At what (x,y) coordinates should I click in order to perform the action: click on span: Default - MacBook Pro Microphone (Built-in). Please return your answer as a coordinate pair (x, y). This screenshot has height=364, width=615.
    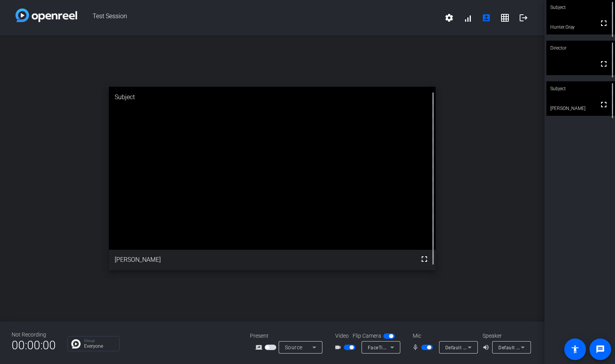
    Looking at the image, I should click on (495, 347).